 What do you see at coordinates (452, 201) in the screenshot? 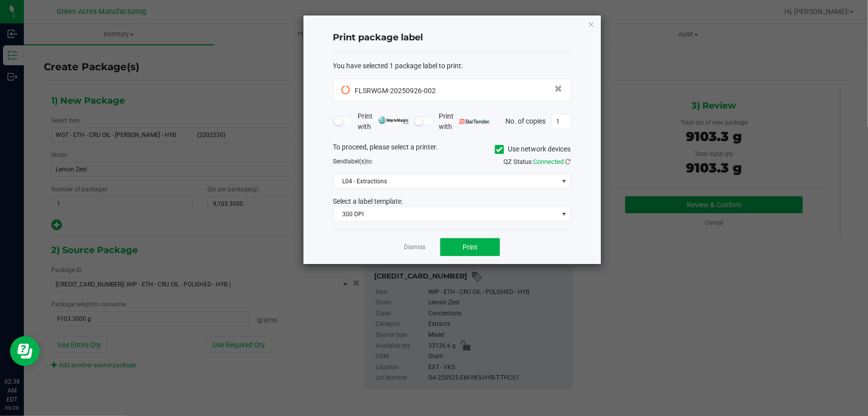
I see `div: Select a label template.` at bounding box center [452, 201].